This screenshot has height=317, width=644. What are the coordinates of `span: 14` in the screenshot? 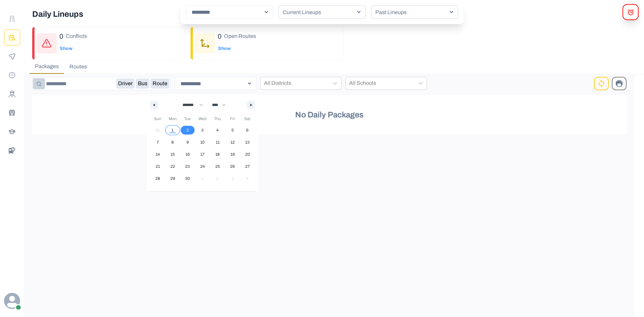 It's located at (157, 154).